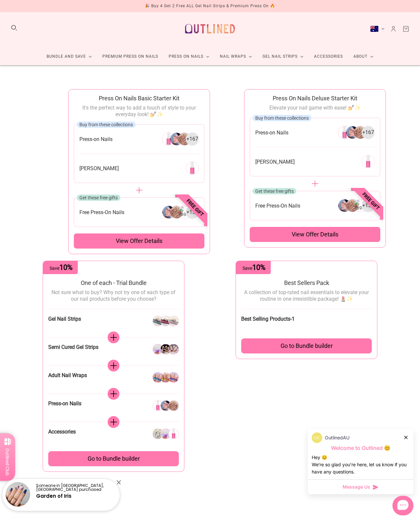  Describe the element at coordinates (306, 283) in the screenshot. I see `span: Best Sellers Pack` at that location.